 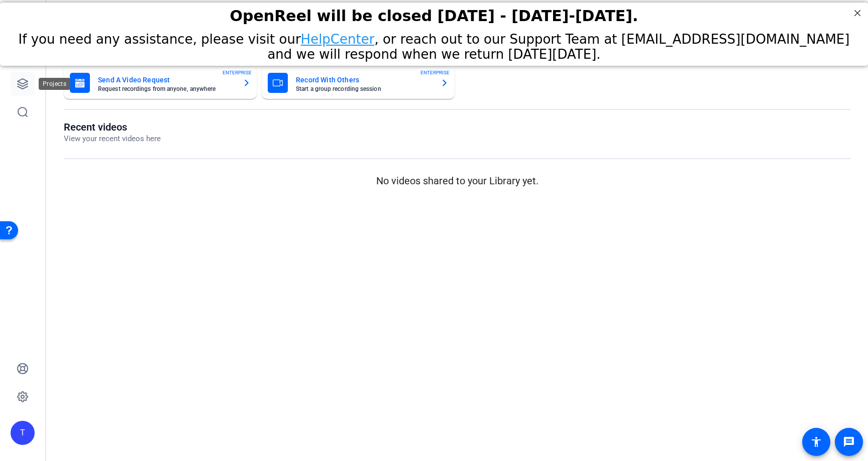 I want to click on mat-card-subtitle: Request recordings from anyone, anywhere, so click(x=166, y=89).